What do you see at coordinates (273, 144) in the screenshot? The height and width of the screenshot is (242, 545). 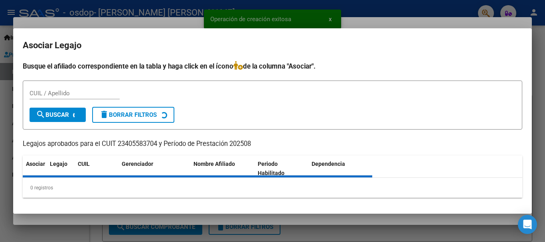 I see `p: Legajos aprobados para el CUIT 23405583704 y Período de Prestación 202508` at bounding box center [273, 144].